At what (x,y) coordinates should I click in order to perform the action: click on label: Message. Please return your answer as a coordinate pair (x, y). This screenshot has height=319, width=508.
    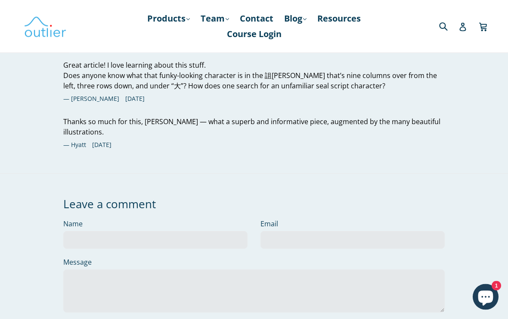
    Looking at the image, I should click on (254, 262).